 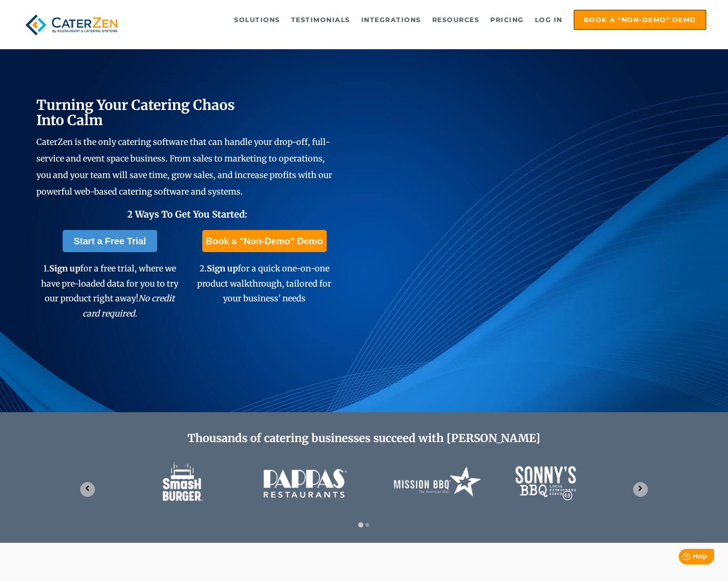 What do you see at coordinates (548, 20) in the screenshot?
I see `a: Log in` at bounding box center [548, 20].